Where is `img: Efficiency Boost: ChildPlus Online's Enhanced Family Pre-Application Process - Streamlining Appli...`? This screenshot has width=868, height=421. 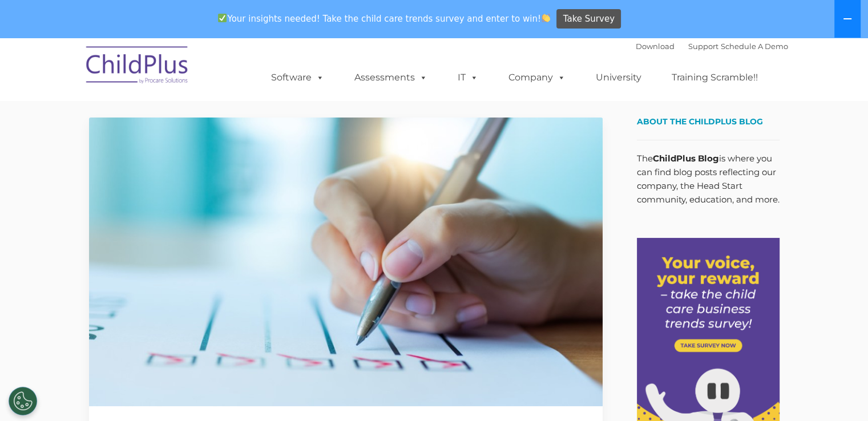
img: Efficiency Boost: ChildPlus Online's Enhanced Family Pre-Application Process - Streamlining Appli... is located at coordinates (346, 262).